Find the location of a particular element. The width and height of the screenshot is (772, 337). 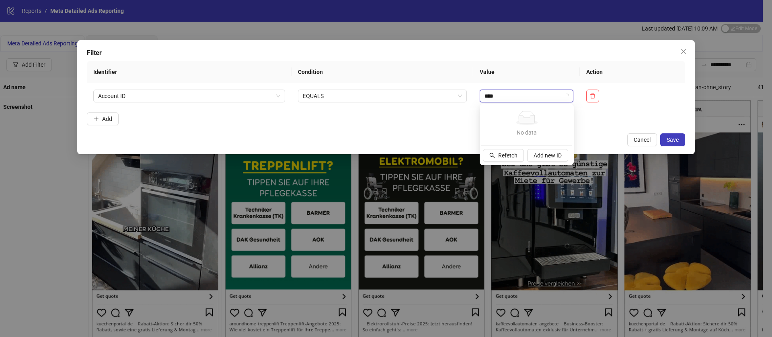

div: No data is located at coordinates (526, 133).